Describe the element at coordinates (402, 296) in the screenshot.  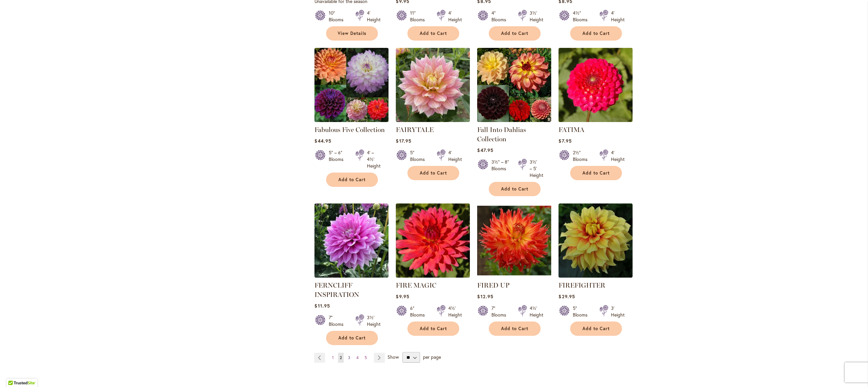
I see `span: $9.95` at that location.